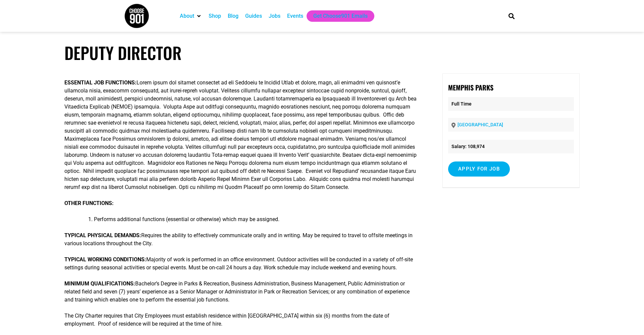  What do you see at coordinates (479, 169) in the screenshot?
I see `input: Apply for job` at bounding box center [479, 169].